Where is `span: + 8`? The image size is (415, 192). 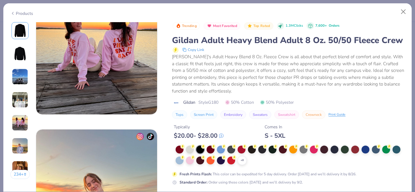 span: + 8 is located at coordinates (242, 161).